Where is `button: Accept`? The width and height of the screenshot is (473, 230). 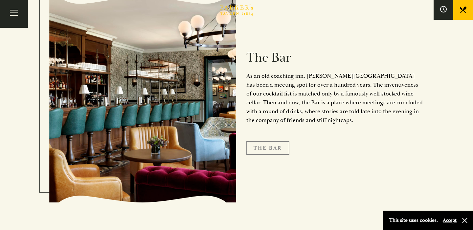
button: Accept is located at coordinates (449, 220).